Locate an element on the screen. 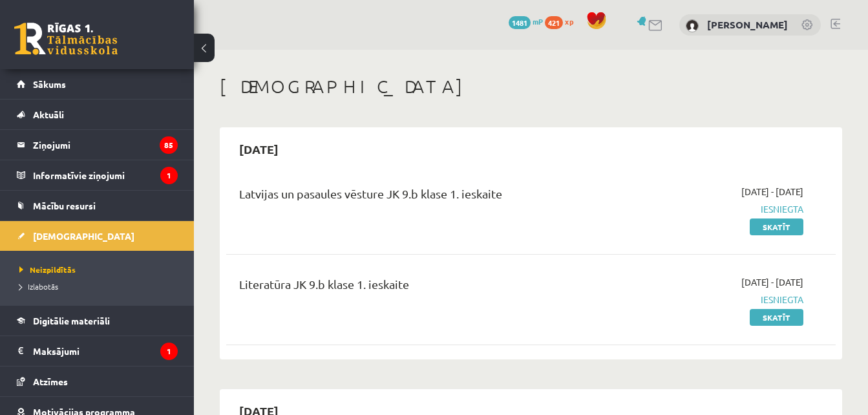 Image resolution: width=868 pixels, height=415 pixels. a: Atzīmes is located at coordinates (97, 382).